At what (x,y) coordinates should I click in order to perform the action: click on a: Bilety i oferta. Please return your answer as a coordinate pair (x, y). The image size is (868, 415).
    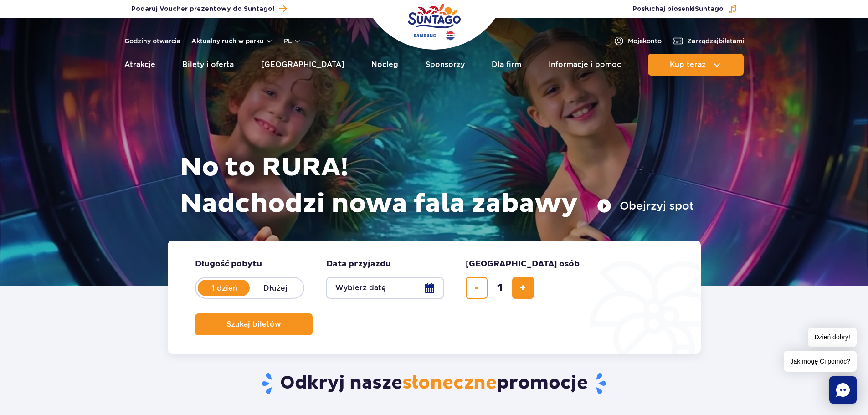
    Looking at the image, I should click on (208, 64).